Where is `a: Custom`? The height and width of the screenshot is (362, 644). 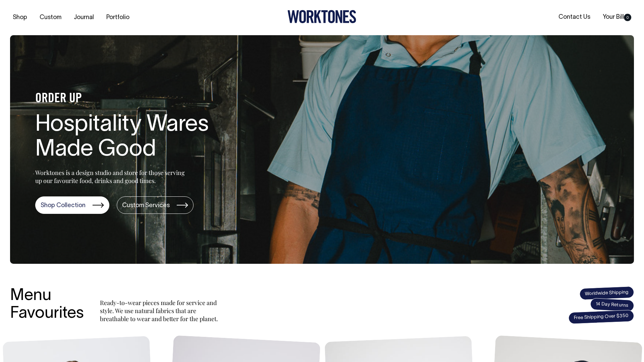 a: Custom is located at coordinates (50, 18).